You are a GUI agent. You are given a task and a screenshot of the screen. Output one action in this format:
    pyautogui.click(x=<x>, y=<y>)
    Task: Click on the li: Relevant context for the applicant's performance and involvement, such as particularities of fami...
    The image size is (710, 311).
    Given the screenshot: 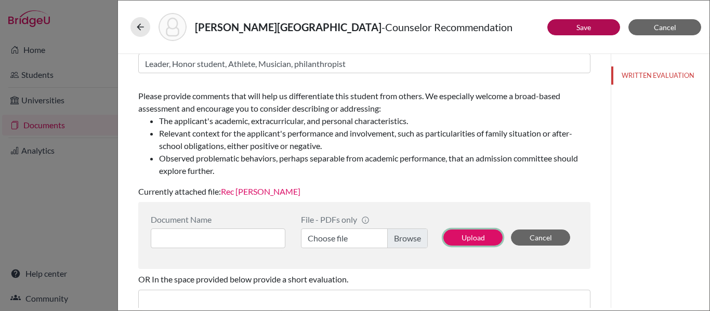 What is the action you would take?
    pyautogui.click(x=375, y=140)
    